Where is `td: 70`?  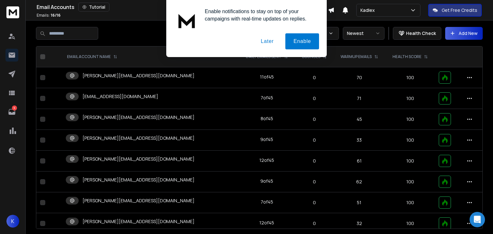
td: 70 is located at coordinates (359, 78).